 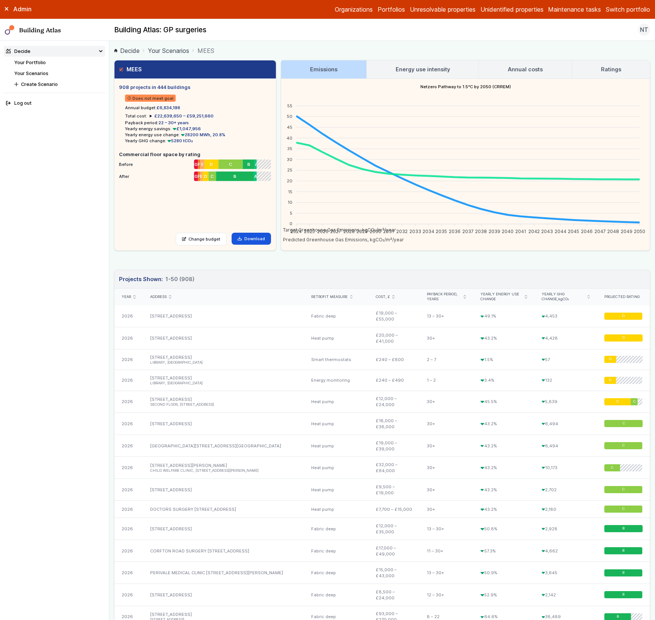 What do you see at coordinates (394, 529) in the screenshot?
I see `div: £12,000 – £35,000` at bounding box center [394, 529].